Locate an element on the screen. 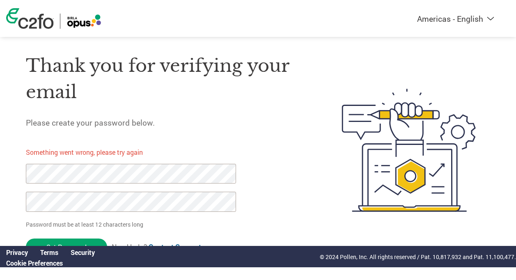  a: Privacy is located at coordinates (17, 252).